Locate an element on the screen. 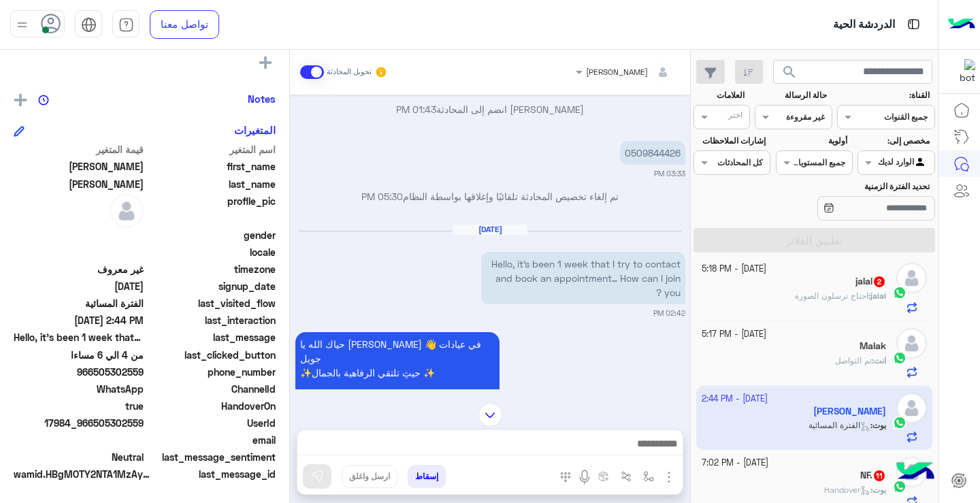 This screenshot has height=503, width=980. span: اسم المتغير is located at coordinates (211, 149).